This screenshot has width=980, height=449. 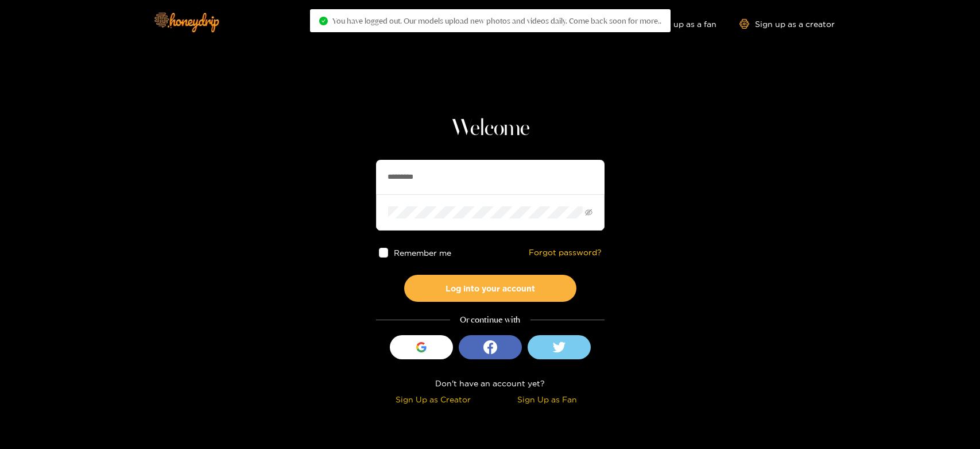 What do you see at coordinates (490, 320) in the screenshot?
I see `div: Or continue with` at bounding box center [490, 320].